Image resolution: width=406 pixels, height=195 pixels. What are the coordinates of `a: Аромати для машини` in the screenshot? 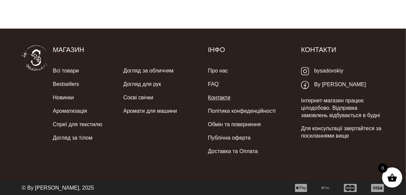 It's located at (150, 111).